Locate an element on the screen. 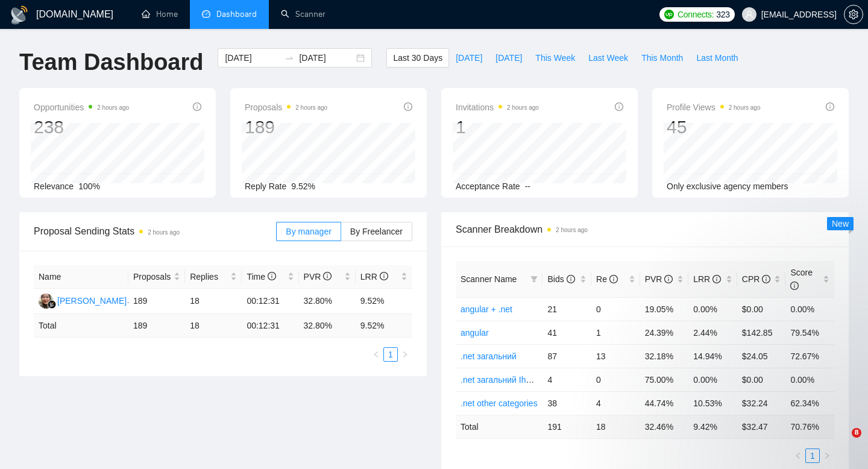 The height and width of the screenshot is (469, 868). td: $142.85 is located at coordinates (761, 332).